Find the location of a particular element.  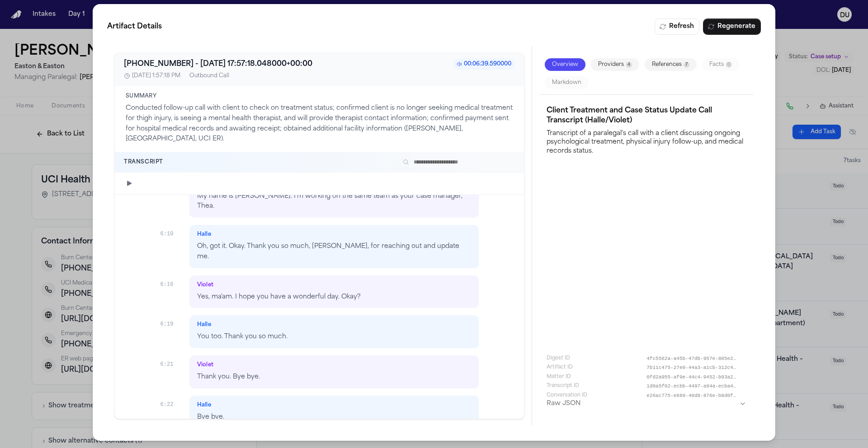

button: Overview is located at coordinates (565, 65).